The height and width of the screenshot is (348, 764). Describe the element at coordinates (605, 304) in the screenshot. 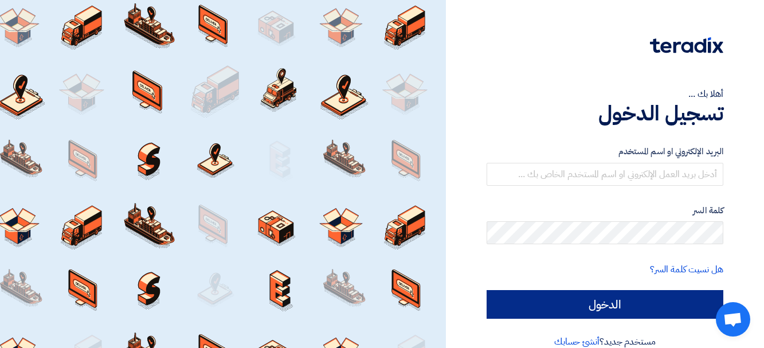

I see `input: الدخول` at that location.